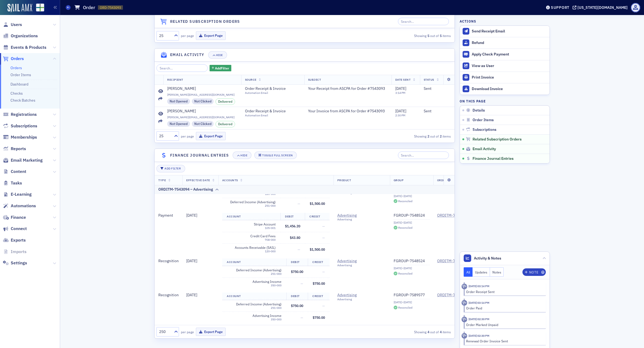 This screenshot has height=348, width=644. Describe the element at coordinates (24, 115) in the screenshot. I see `span: Registrations` at that location.